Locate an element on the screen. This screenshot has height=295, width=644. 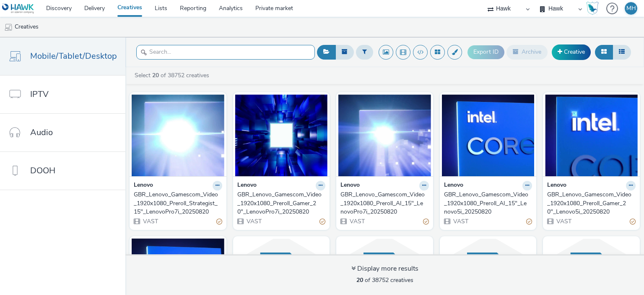
button: Table is located at coordinates (622, 52).